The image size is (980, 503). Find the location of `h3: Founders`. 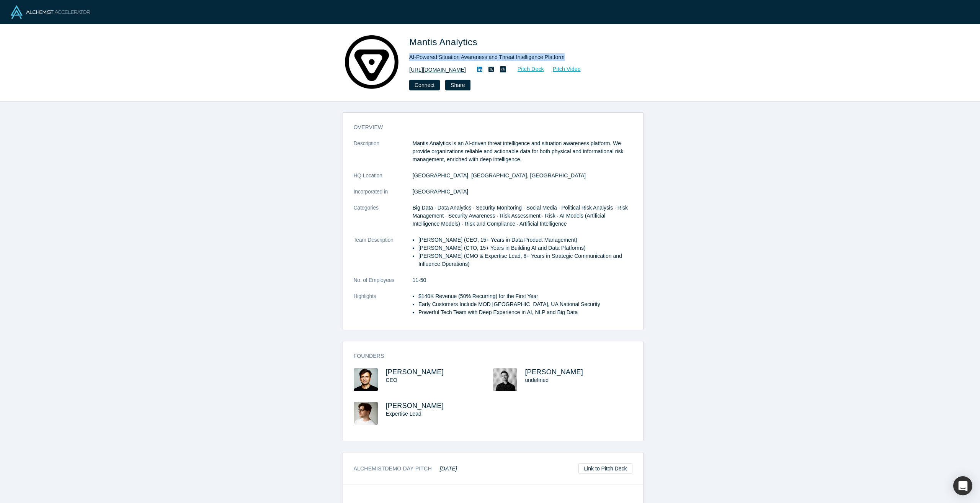

h3: Founders is located at coordinates (488, 356).